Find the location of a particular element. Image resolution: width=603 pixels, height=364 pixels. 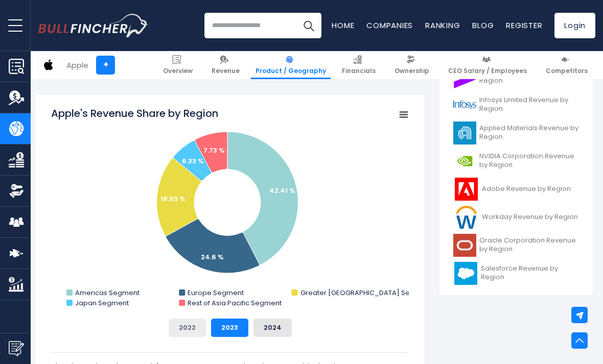

a: Oracle Corporation Revenue by Region is located at coordinates (516, 245).